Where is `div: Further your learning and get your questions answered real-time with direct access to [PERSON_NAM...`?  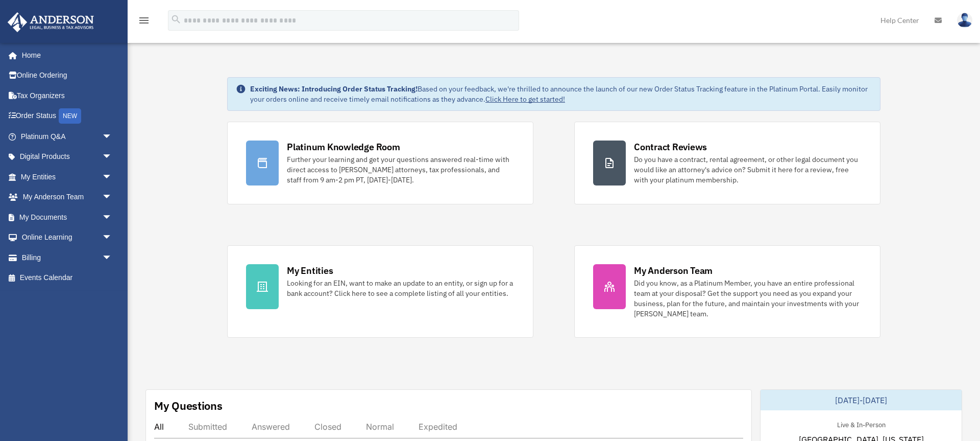
div: Further your learning and get your questions answered real-time with direct access to [PERSON_NAM... is located at coordinates (401, 170).